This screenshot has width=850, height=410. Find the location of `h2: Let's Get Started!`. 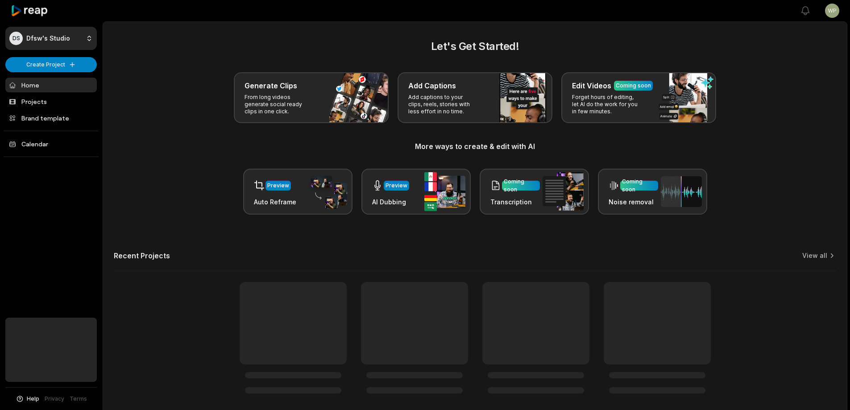

h2: Let's Get Started! is located at coordinates (475, 46).